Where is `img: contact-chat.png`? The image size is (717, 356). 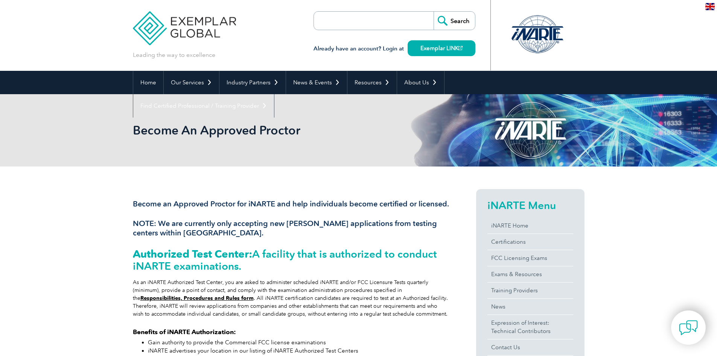 img: contact-chat.png is located at coordinates (688, 327).